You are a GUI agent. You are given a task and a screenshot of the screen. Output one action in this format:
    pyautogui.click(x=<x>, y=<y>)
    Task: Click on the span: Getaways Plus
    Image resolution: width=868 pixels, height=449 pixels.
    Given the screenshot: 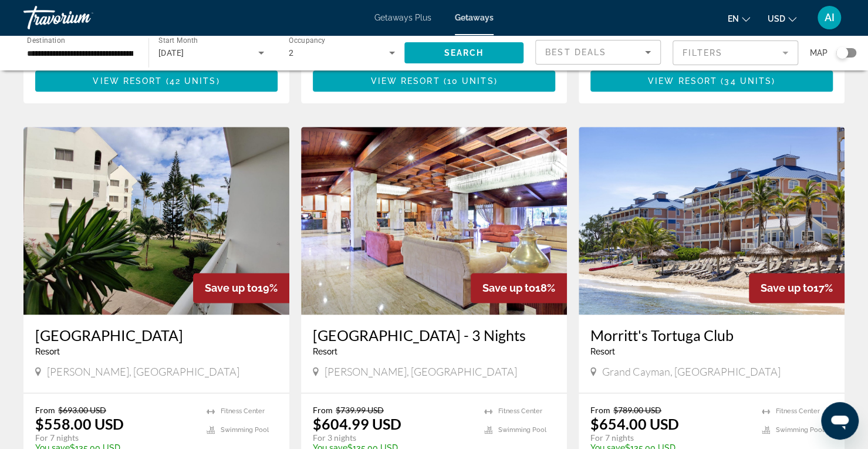 What is the action you would take?
    pyautogui.click(x=403, y=18)
    